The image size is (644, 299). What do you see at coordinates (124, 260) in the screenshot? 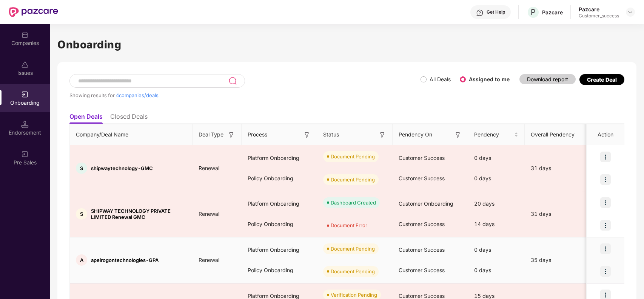
I see `span: apeirogontechnologies-GPA` at bounding box center [124, 260].